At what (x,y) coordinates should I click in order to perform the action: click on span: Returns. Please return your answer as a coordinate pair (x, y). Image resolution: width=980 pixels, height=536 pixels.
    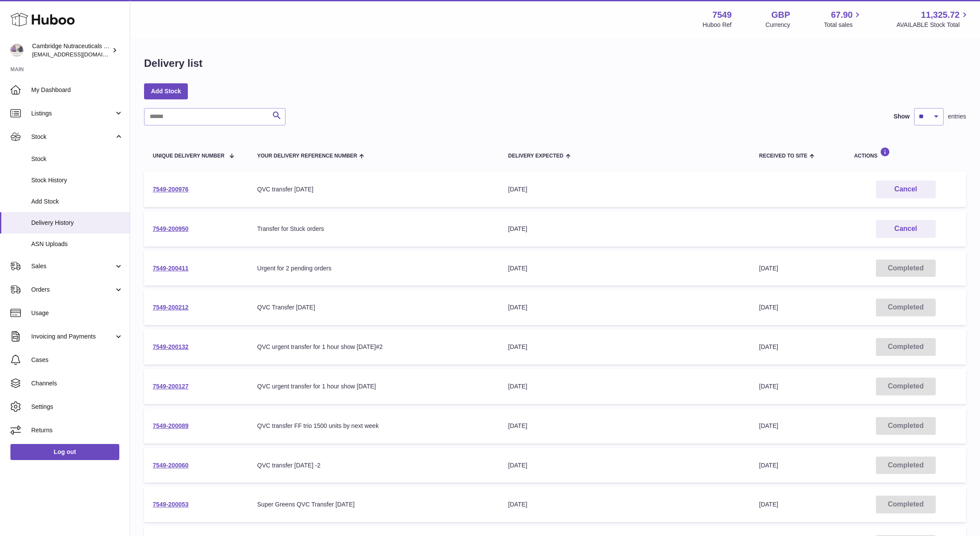
    Looking at the image, I should click on (78, 430).